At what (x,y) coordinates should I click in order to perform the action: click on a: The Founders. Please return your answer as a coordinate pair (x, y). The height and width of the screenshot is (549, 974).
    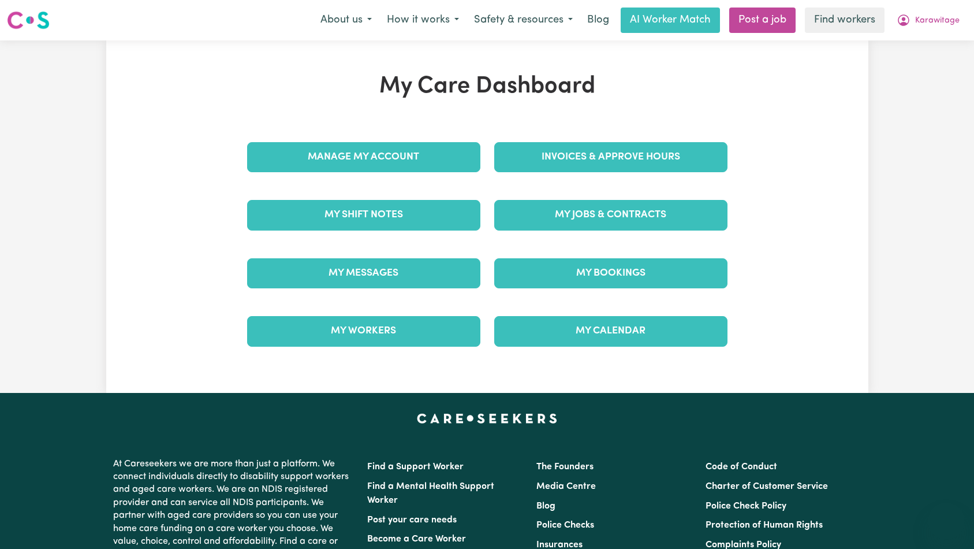
    Looking at the image, I should click on (565, 467).